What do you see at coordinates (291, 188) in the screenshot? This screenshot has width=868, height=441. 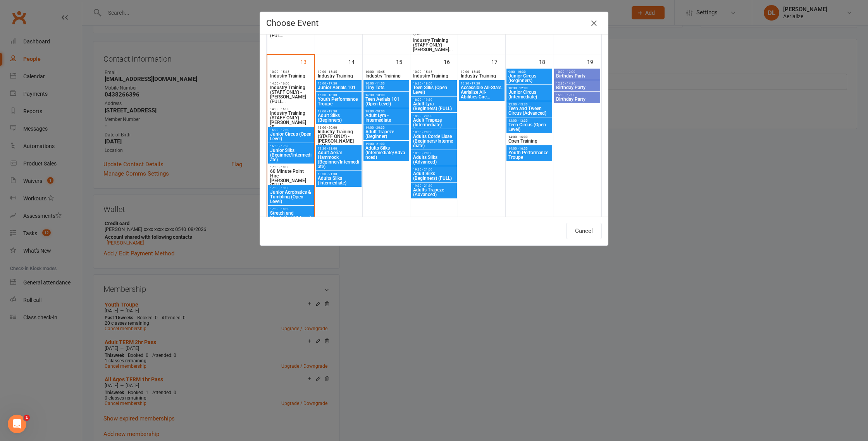 I see `span: 17:30 - 19:00` at bounding box center [291, 188].